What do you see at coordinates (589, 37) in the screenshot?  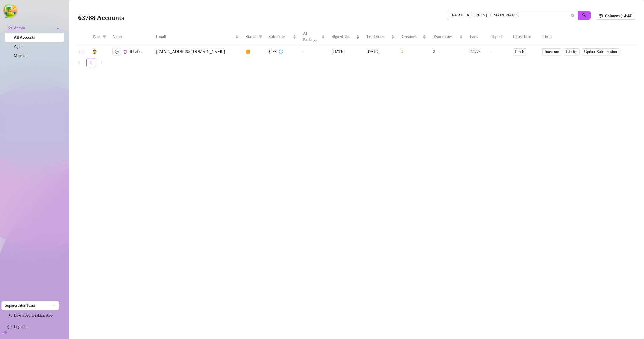 I see `th: Links` at bounding box center [589, 37].